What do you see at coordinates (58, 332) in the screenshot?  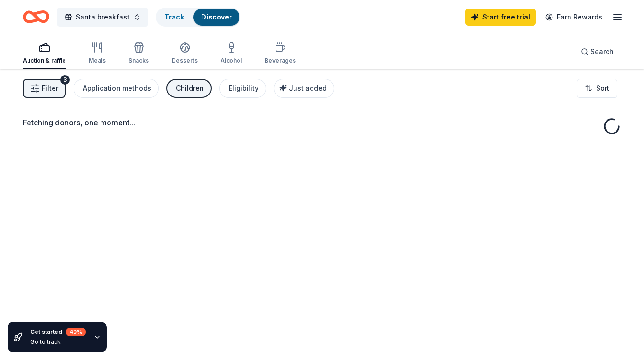 I see `div: Get started` at bounding box center [58, 332].